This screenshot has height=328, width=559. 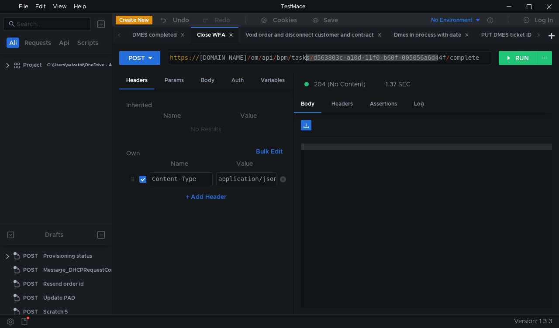 What do you see at coordinates (140, 58) in the screenshot?
I see `button: POST` at bounding box center [140, 58].